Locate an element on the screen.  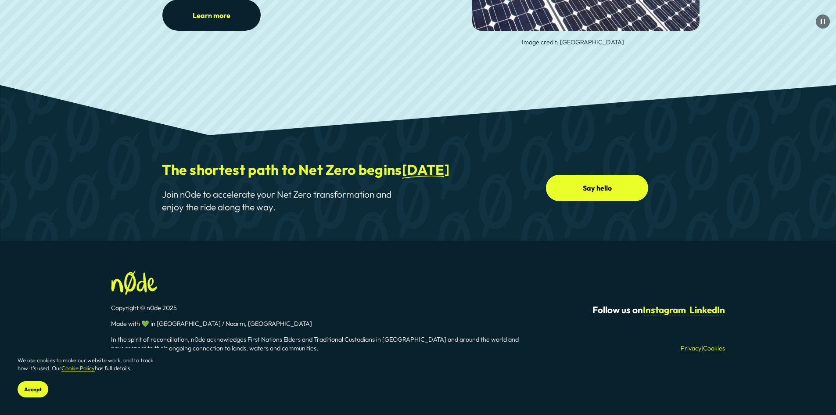
span: In the spirit of reconciliation, n0de acknowledges First Nations Elders and Traditional Custodian... is located at coordinates (316, 344).